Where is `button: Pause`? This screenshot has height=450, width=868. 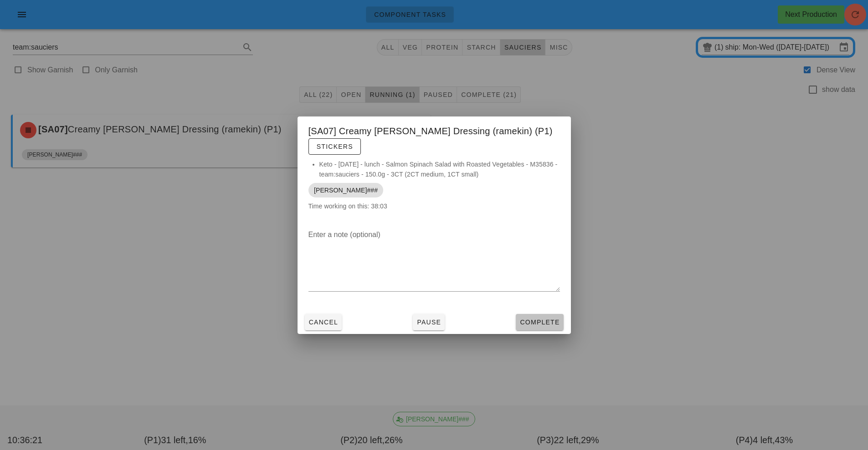
button: Pause is located at coordinates (429, 322).